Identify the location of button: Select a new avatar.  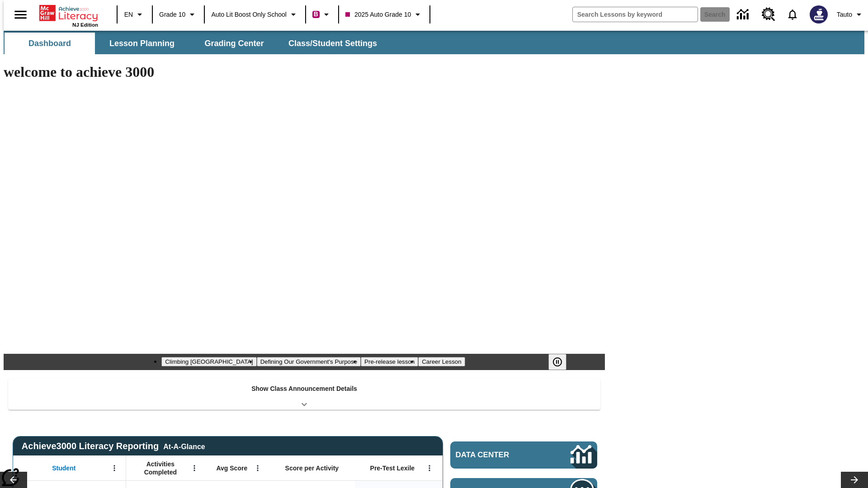
(819, 14).